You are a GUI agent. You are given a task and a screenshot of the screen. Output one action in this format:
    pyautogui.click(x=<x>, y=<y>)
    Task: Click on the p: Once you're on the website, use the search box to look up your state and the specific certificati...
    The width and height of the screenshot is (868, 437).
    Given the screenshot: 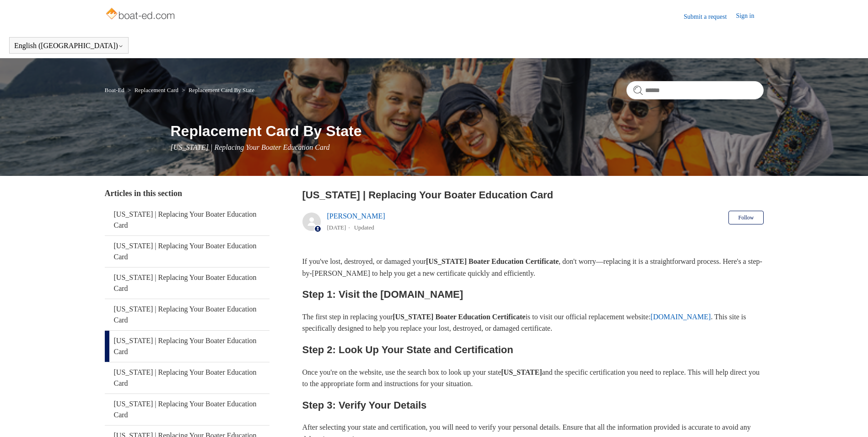 What is the action you would take?
    pyautogui.click(x=533, y=378)
    